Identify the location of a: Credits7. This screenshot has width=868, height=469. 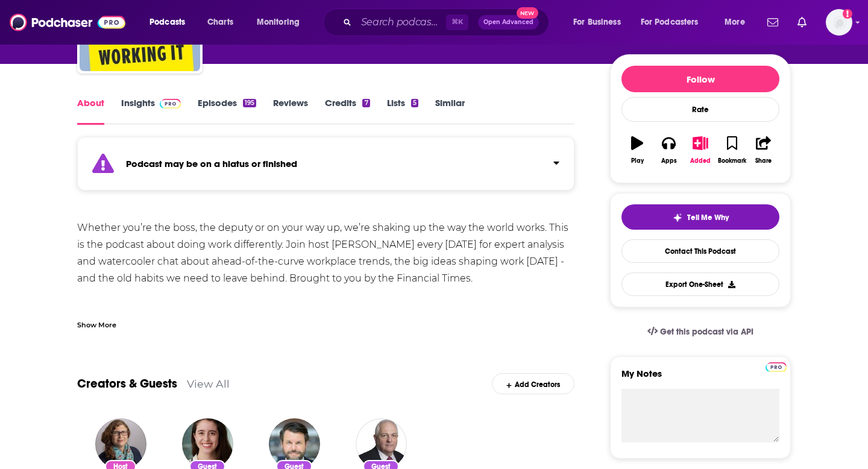
(347, 111).